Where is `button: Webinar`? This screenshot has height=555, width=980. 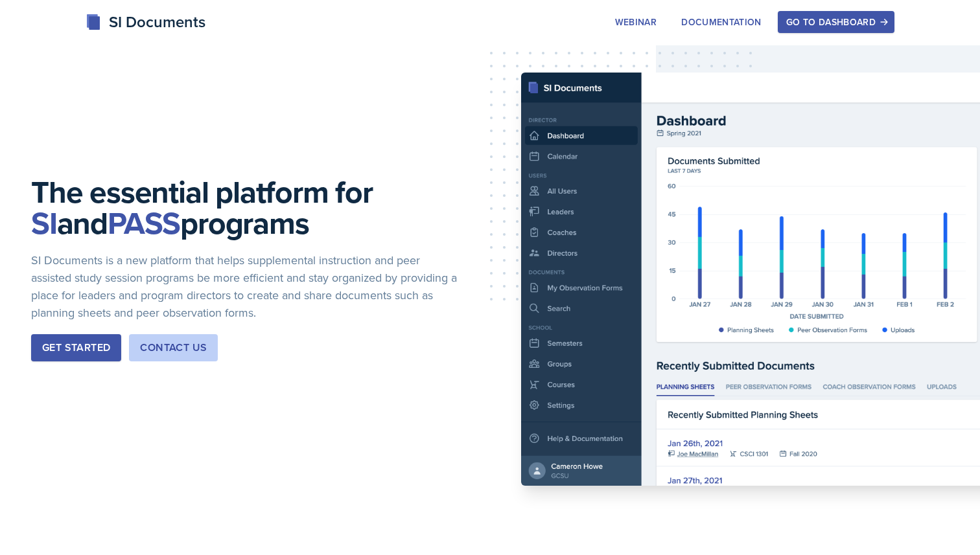 button: Webinar is located at coordinates (636, 22).